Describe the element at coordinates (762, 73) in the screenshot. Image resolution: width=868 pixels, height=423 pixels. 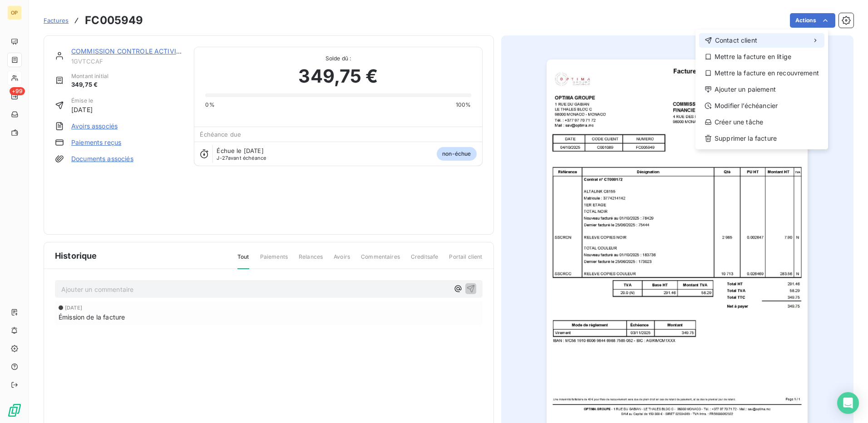
I see `div: Mettre la facture en recouvrement` at that location.